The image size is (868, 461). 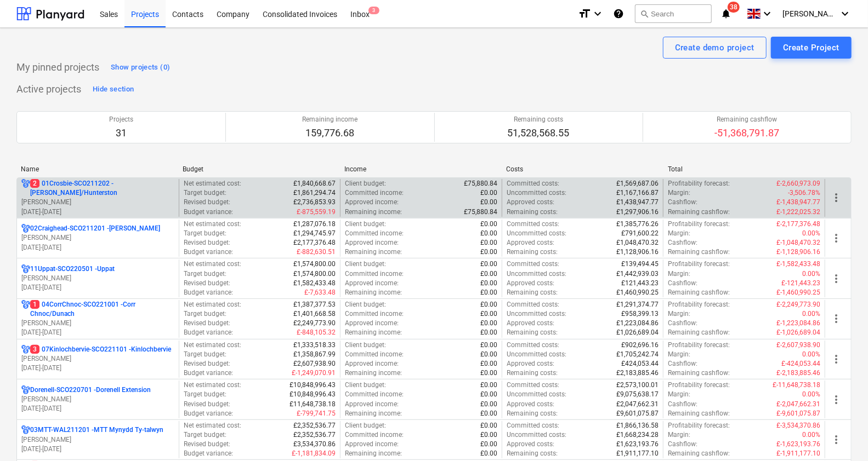 I want to click on p: £139,494.45, so click(x=640, y=264).